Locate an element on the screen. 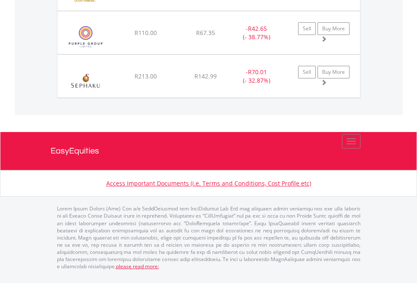  span: R213.00 is located at coordinates (145, 76).